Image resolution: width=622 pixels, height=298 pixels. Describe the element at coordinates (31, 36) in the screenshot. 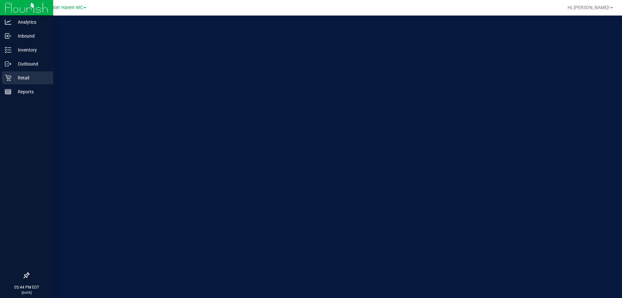

I see `p: Inbound` at that location.